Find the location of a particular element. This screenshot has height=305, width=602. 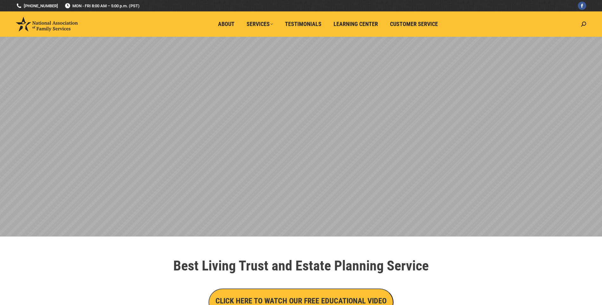

a: Learning Center is located at coordinates (356, 24).